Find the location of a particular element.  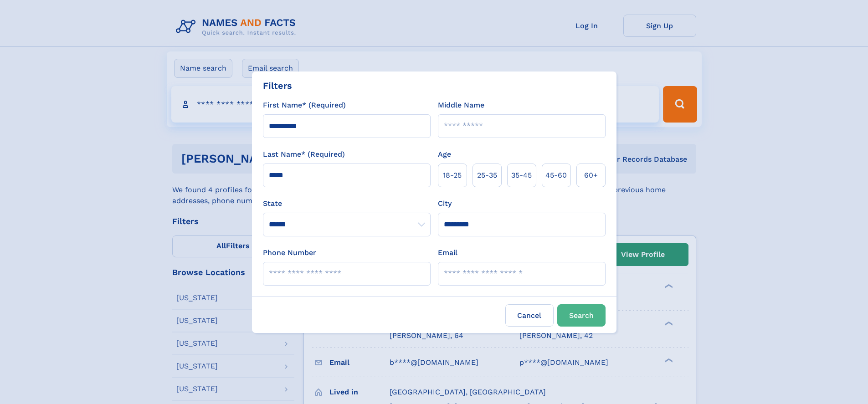

span: 18‑25 is located at coordinates (452, 175).